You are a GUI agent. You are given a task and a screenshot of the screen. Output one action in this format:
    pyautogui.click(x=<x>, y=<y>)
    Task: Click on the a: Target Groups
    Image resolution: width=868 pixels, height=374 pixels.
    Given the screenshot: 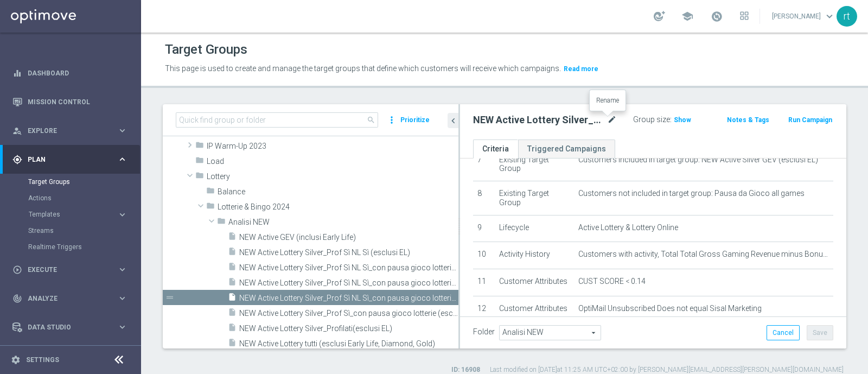 What is the action you would take?
    pyautogui.click(x=70, y=182)
    